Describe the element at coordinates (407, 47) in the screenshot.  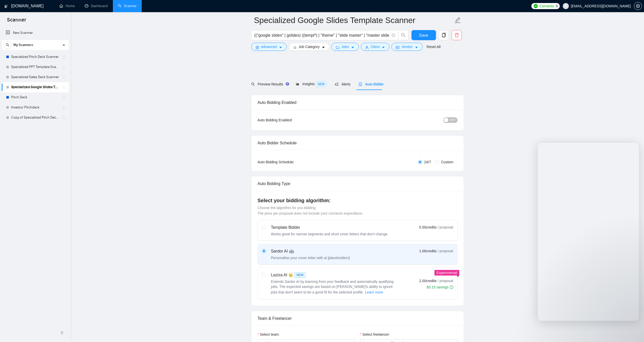
I see `span: Vendor` at that location.